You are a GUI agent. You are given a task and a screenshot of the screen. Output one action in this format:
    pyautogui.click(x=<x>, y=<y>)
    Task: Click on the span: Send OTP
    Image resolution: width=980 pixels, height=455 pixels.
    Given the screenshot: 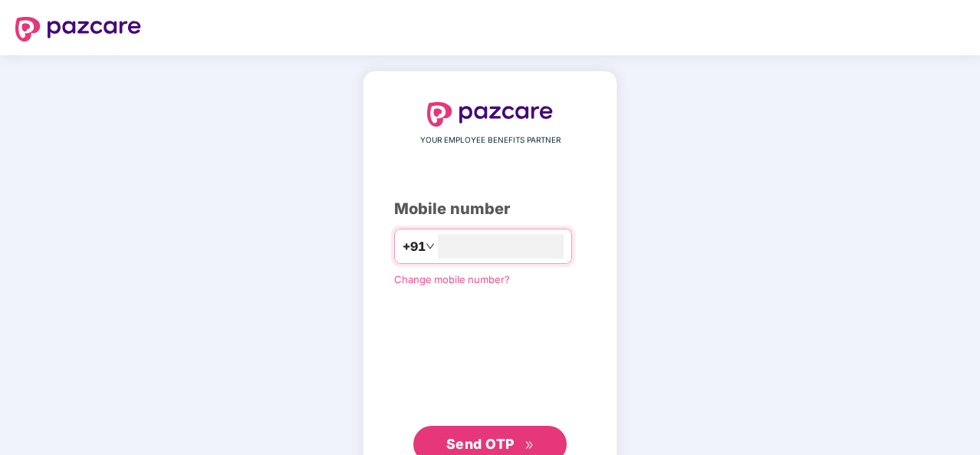 What is the action you would take?
    pyautogui.click(x=480, y=443)
    